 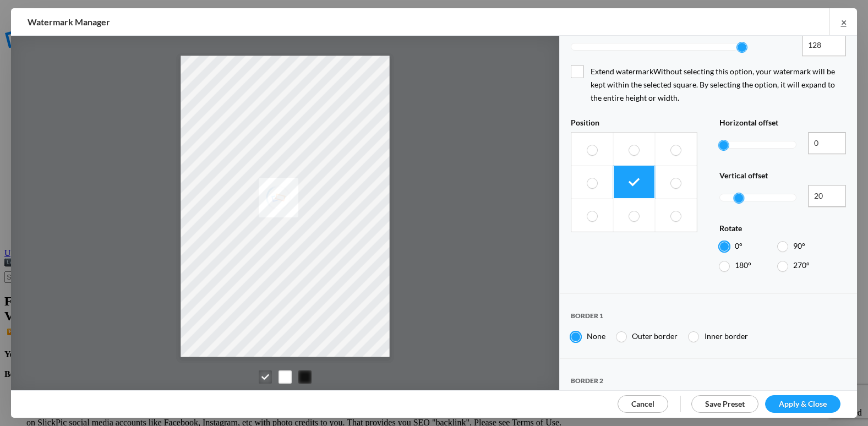 I want to click on span: Cancel, so click(x=643, y=404).